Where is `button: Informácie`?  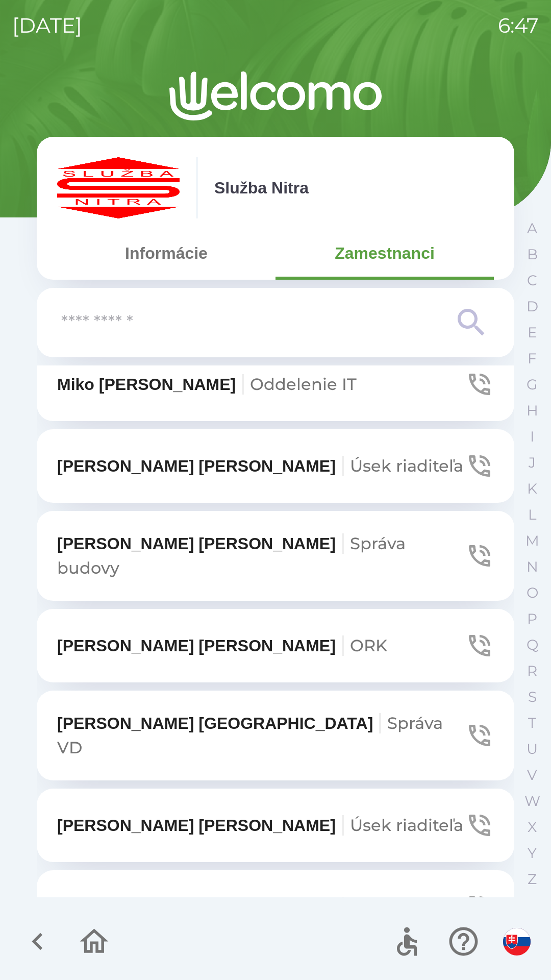
button: Informácie is located at coordinates (167, 253).